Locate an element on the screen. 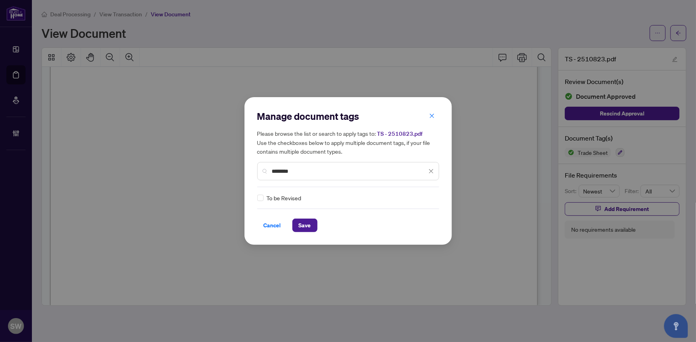 Image resolution: width=696 pixels, height=342 pixels. button: Cancel is located at coordinates (272, 226).